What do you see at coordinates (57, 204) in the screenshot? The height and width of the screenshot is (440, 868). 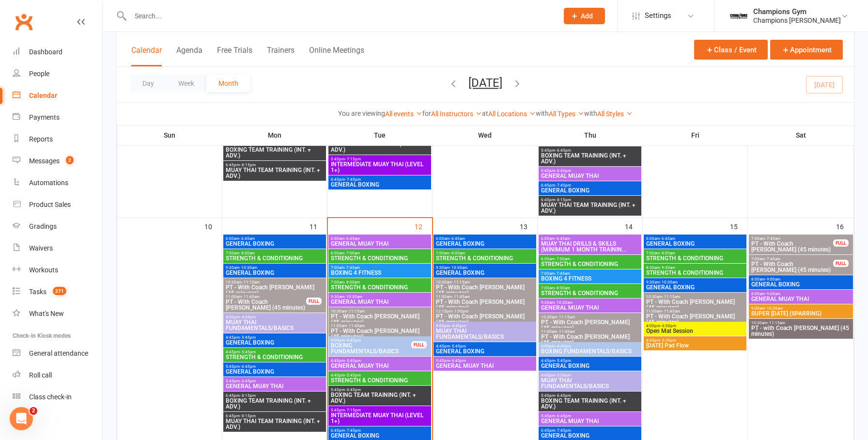 I see `a: Product Sales` at bounding box center [57, 204].